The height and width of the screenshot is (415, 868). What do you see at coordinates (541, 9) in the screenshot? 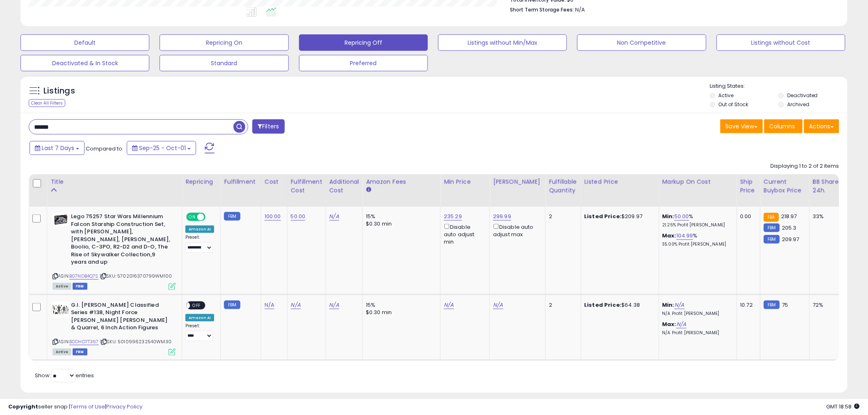
I see `b: Short Term Storage Fees:` at bounding box center [541, 9].